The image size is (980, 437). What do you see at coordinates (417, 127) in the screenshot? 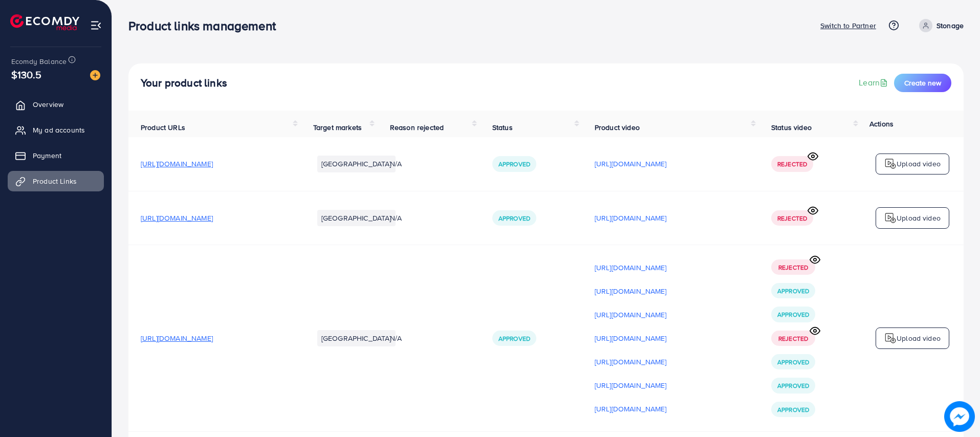
I see `span: Reason rejected` at bounding box center [417, 127].